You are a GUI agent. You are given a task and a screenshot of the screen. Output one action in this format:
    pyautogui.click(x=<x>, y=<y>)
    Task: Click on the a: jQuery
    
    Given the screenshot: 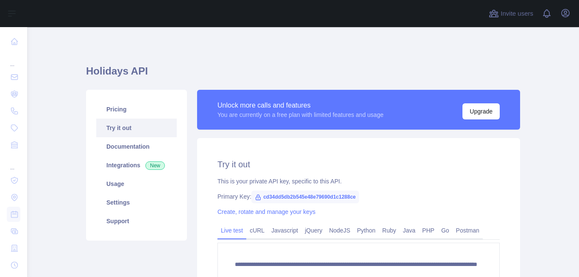 What is the action you would take?
    pyautogui.click(x=313, y=230)
    